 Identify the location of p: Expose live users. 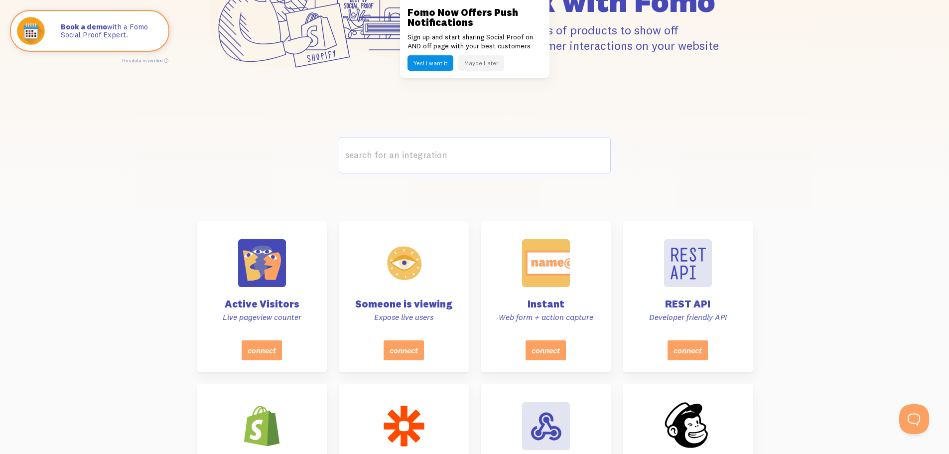
(404, 317).